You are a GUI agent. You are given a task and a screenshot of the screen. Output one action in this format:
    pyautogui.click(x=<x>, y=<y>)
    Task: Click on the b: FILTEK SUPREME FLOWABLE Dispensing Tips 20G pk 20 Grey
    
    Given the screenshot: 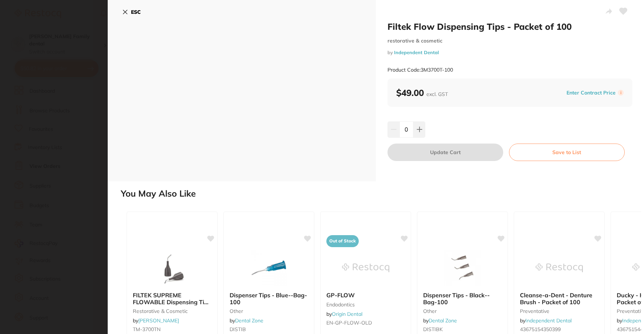 What is the action you would take?
    pyautogui.click(x=172, y=299)
    